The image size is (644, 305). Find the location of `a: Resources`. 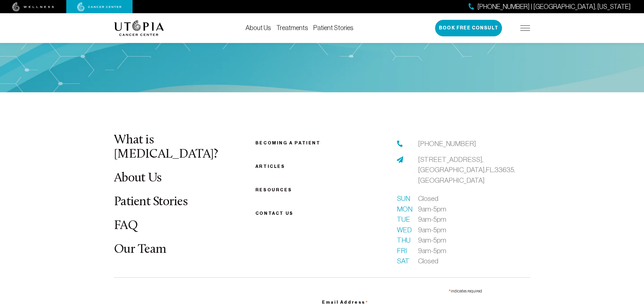

a: Resources is located at coordinates (274, 190).